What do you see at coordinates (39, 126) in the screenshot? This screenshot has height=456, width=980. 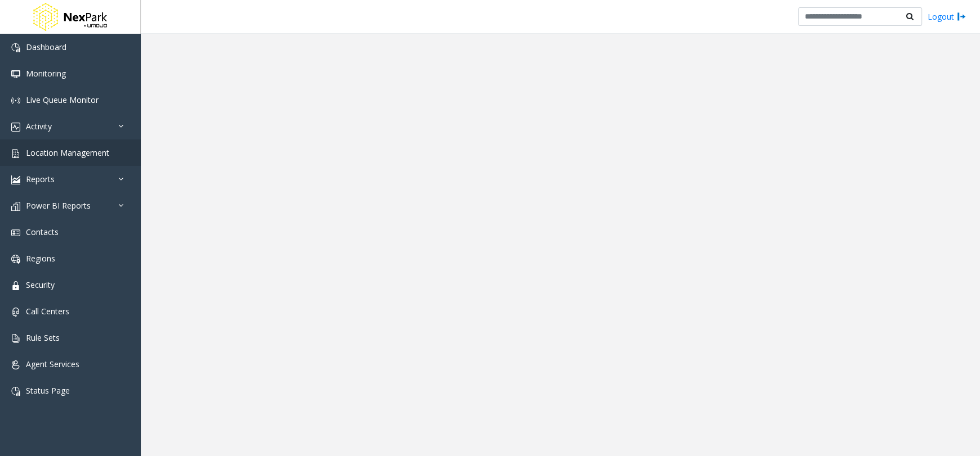 I see `span: Activity` at bounding box center [39, 126].